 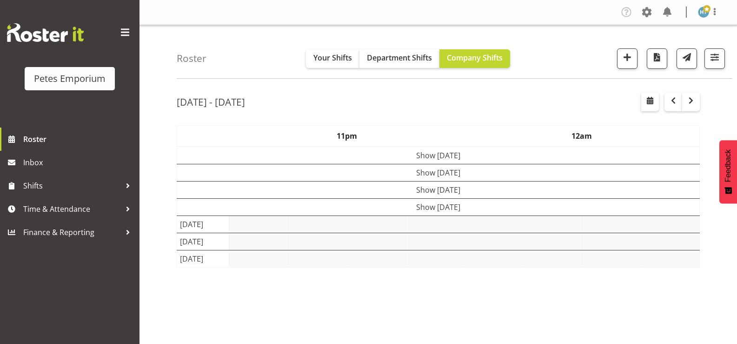 I want to click on span: Shifts, so click(x=72, y=186).